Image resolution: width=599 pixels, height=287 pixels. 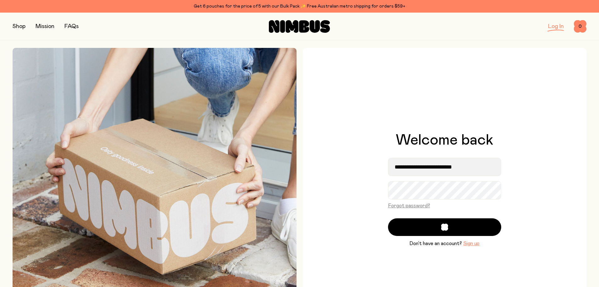 What do you see at coordinates (71, 26) in the screenshot?
I see `a: FAQs` at bounding box center [71, 26].